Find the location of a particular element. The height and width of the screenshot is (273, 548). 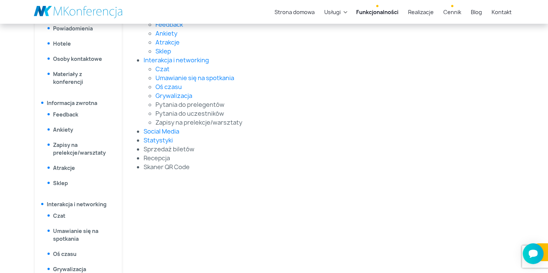

a: Materiały z konferencji is located at coordinates (68, 78).